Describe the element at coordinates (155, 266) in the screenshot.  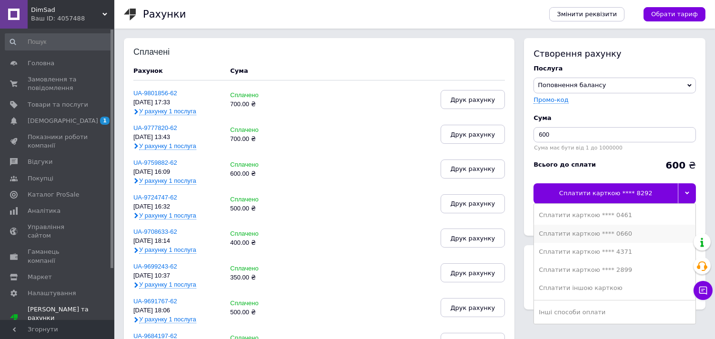
I see `a: UA-9699243-62` at that location.